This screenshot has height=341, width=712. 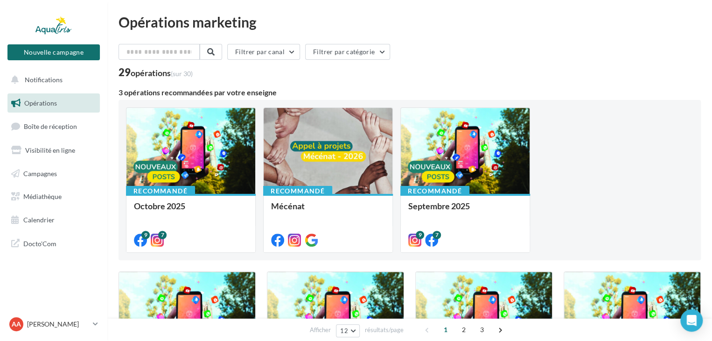 What do you see at coordinates (161, 73) in the screenshot?
I see `div: opérations` at bounding box center [161, 73].